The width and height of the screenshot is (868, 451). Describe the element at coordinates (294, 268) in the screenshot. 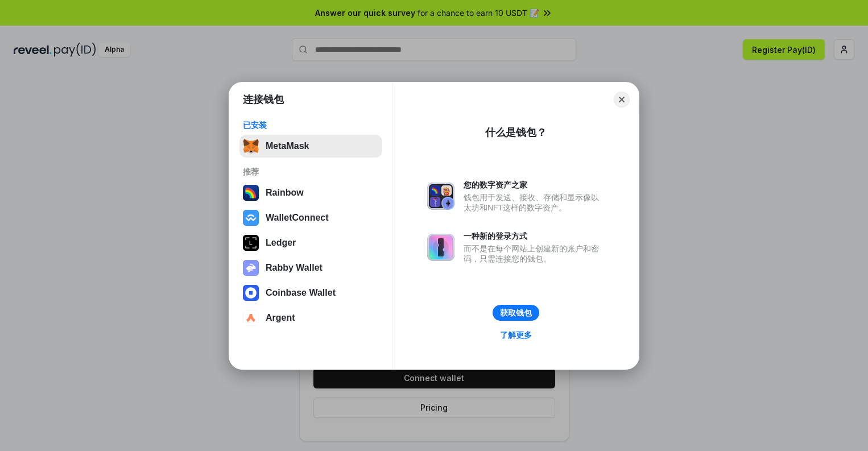

I see `div: Rabby Wallet` at that location.